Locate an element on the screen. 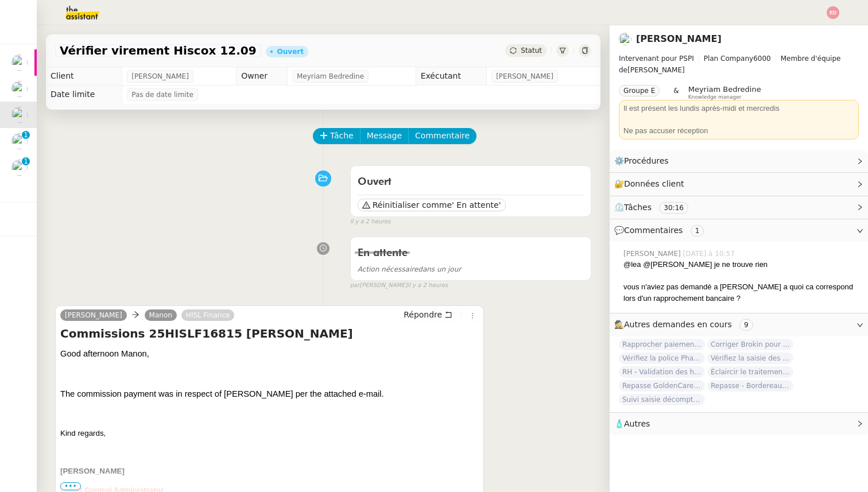 This screenshot has height=492, width=868. div: 🧴Autres is located at coordinates (739, 424).